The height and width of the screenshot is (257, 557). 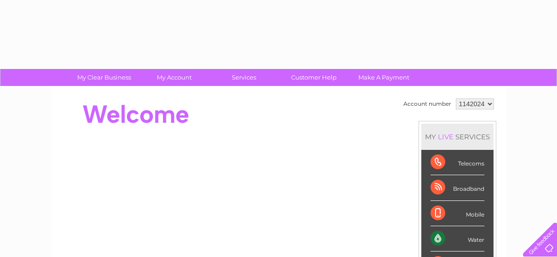 What do you see at coordinates (457, 239) in the screenshot?
I see `div: Water` at bounding box center [457, 239].